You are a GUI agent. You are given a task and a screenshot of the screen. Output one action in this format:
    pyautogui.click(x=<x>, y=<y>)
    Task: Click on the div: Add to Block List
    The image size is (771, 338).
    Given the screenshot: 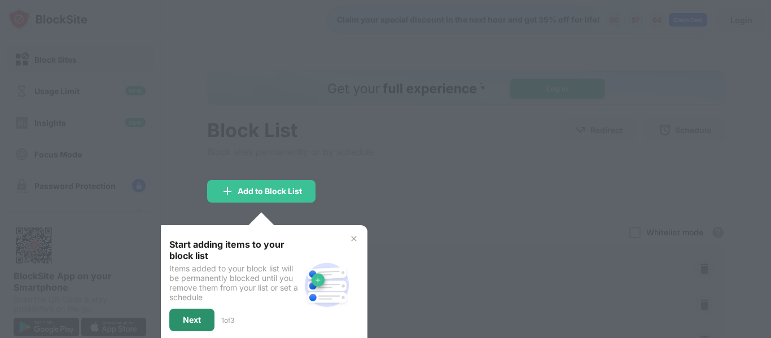 What is the action you would take?
    pyautogui.click(x=270, y=191)
    